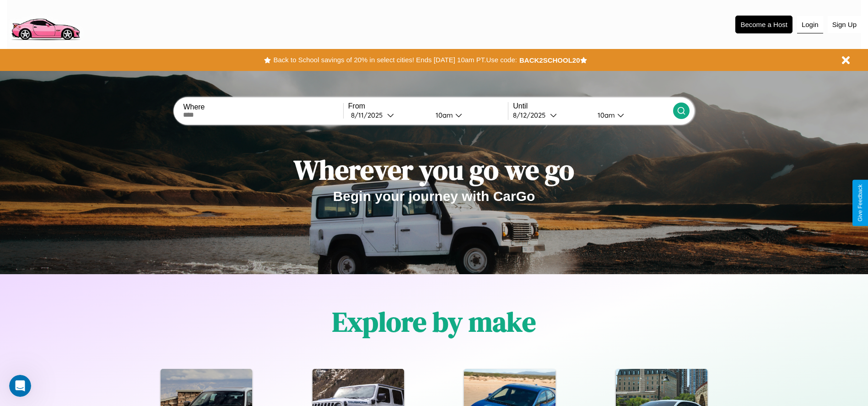 The image size is (868, 406). I want to click on button: Sign Up, so click(844, 24).